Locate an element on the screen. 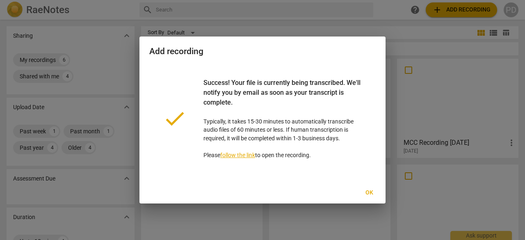 The width and height of the screenshot is (525, 240). button: Ok is located at coordinates (369, 193).